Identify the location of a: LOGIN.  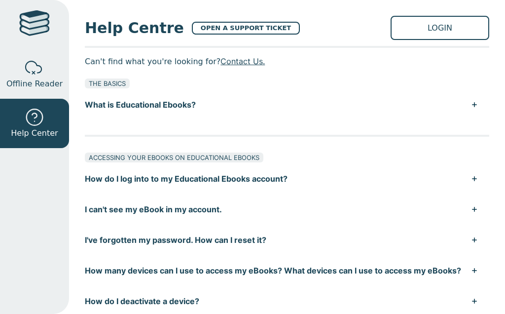
(440, 28).